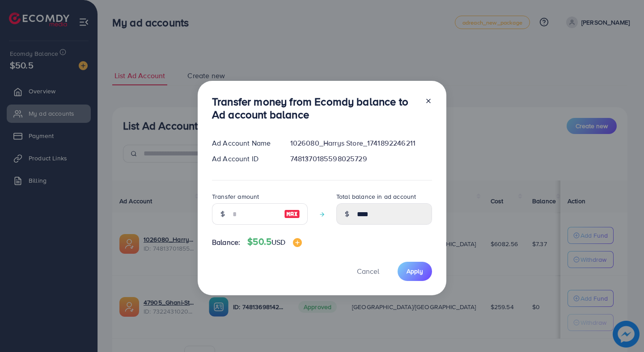 This screenshot has height=352, width=644. Describe the element at coordinates (278, 242) in the screenshot. I see `span: USD` at that location.